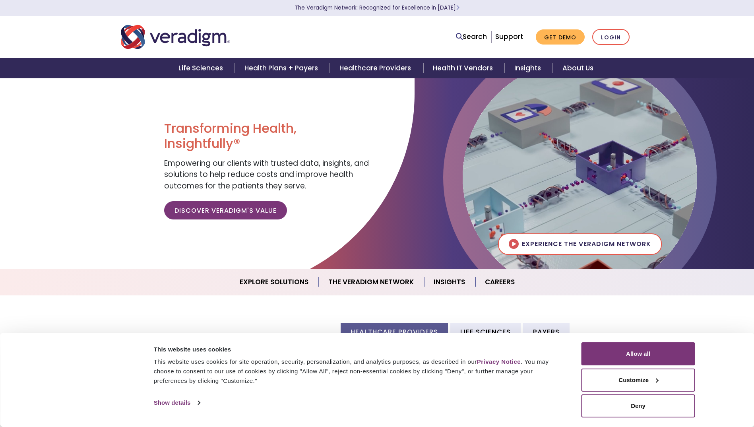 This screenshot has height=427, width=754. What do you see at coordinates (177, 403) in the screenshot?
I see `a: Show details` at bounding box center [177, 403].